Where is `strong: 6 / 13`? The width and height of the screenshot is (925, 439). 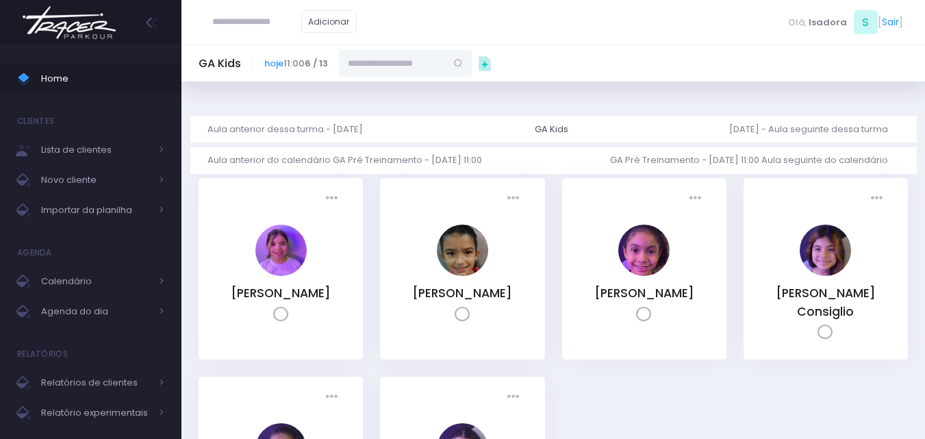
strong: 6 / 13 is located at coordinates (316, 63).